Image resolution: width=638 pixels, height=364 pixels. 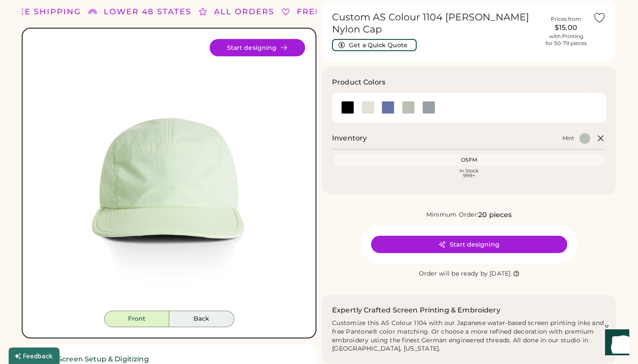 What do you see at coordinates (469, 160) in the screenshot?
I see `div: OSFM` at bounding box center [469, 160].